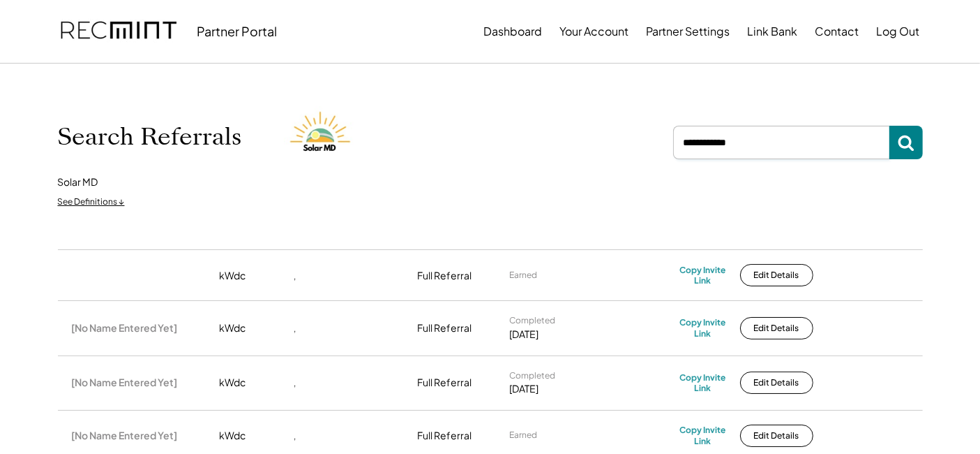  Describe the element at coordinates (238, 31) in the screenshot. I see `div: Partner Portal` at that location.